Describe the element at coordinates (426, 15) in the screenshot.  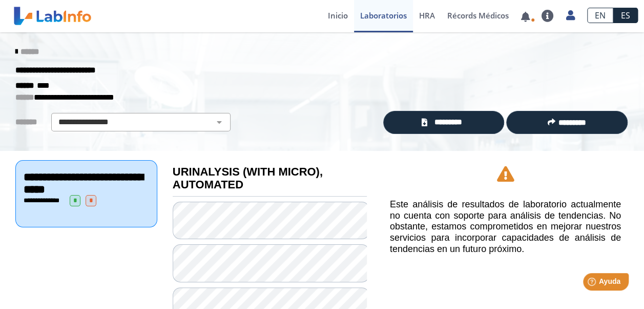
I see `span: HRA` at that location.